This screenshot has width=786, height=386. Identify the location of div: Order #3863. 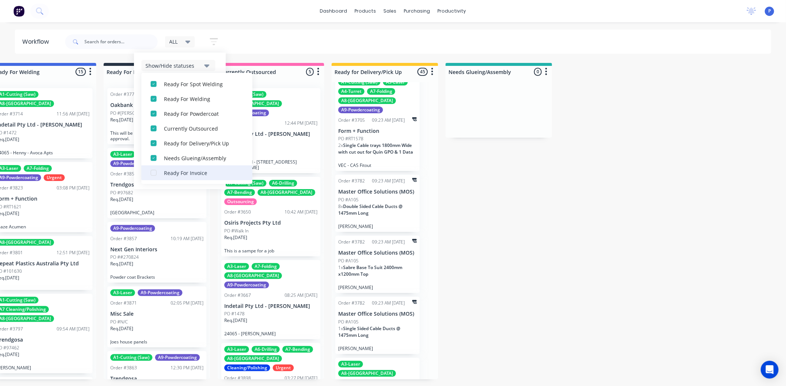
(124, 368).